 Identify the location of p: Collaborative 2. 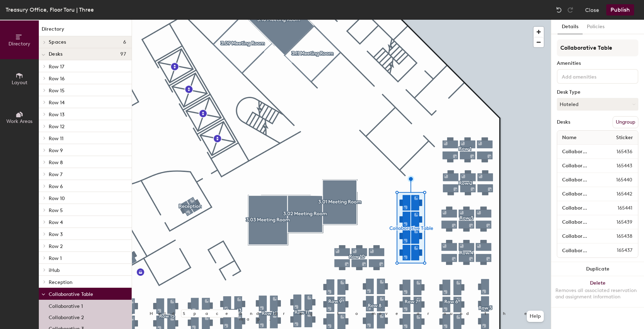
(66, 317).